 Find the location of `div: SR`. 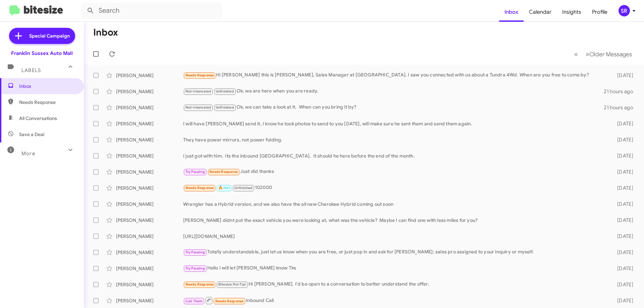

div: SR is located at coordinates (624, 11).